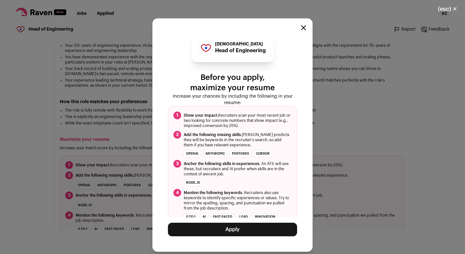  What do you see at coordinates (240, 154) in the screenshot?
I see `li: Postgres` at bounding box center [240, 154].